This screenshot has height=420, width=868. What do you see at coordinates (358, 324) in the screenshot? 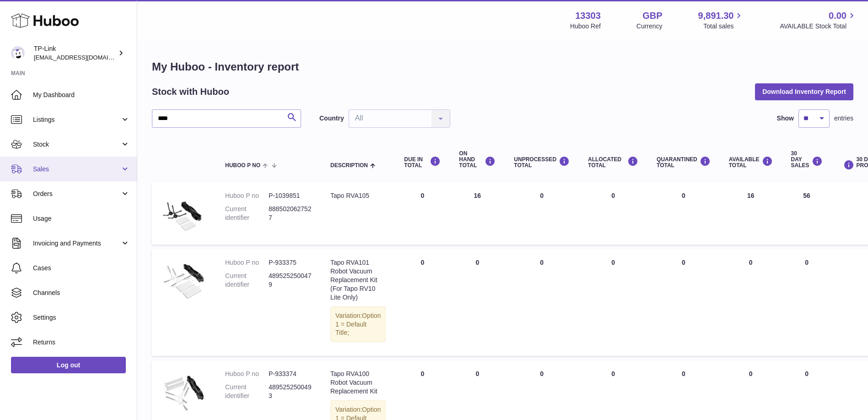
I see `div: Variation:` at bounding box center [358, 324].